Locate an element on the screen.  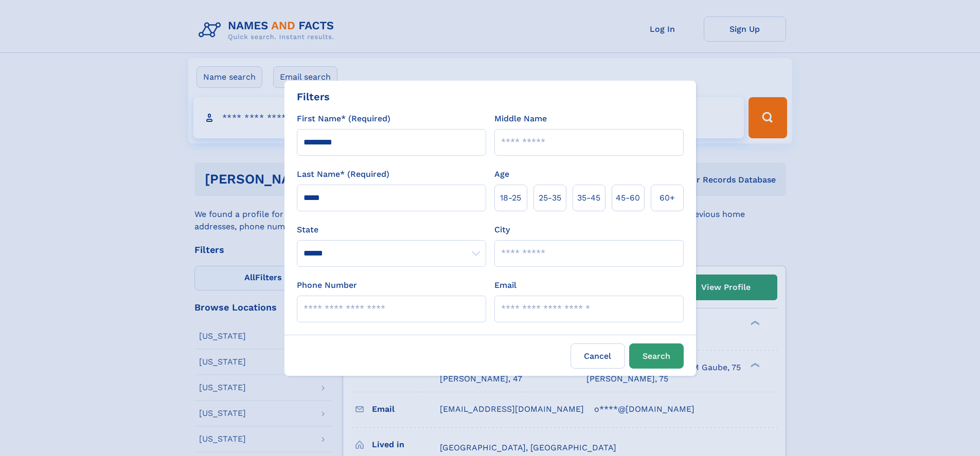
label: Cancel is located at coordinates (597, 356).